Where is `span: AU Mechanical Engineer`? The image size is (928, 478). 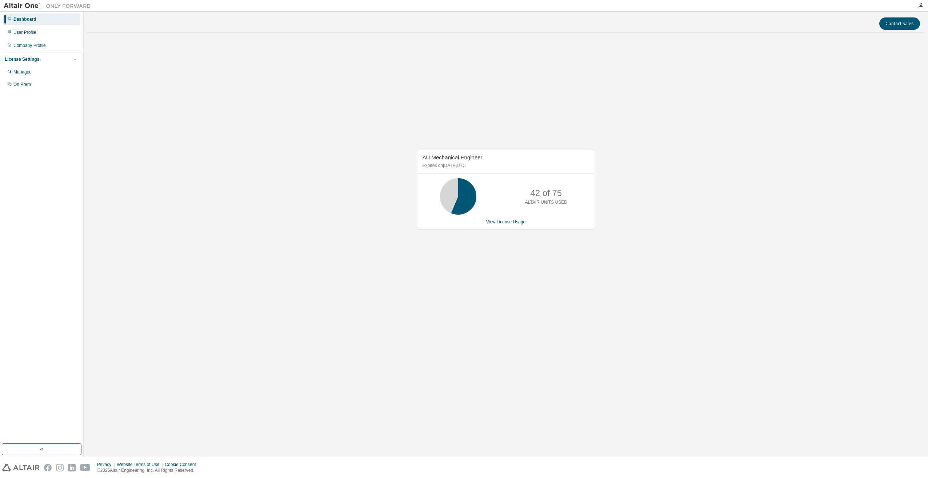
span: AU Mechanical Engineer is located at coordinates (452, 157).